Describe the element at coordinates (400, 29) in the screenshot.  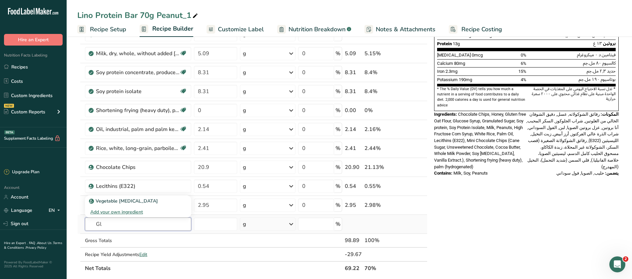
I see `a: Notes & Attachments` at that location.